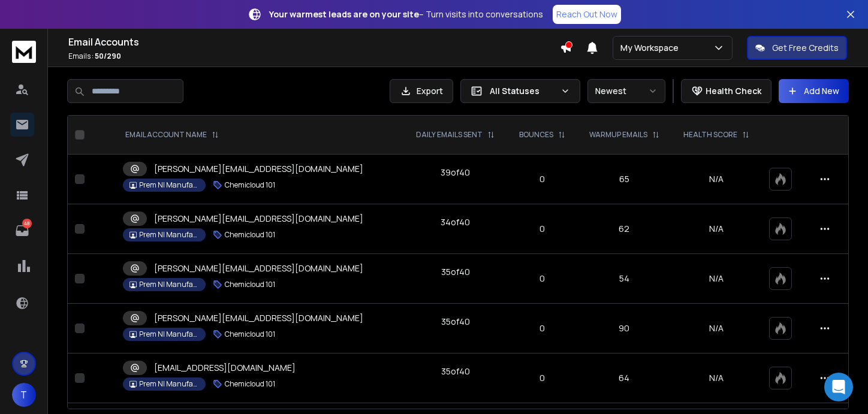  I want to click on td: 65, so click(624, 179).